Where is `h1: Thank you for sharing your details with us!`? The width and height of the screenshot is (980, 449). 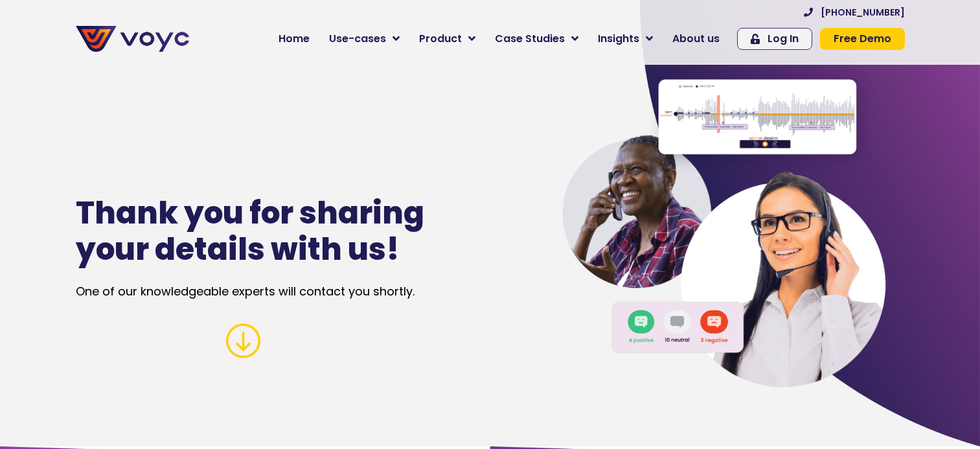 h1: Thank you for sharing your details with us! is located at coordinates (260, 231).